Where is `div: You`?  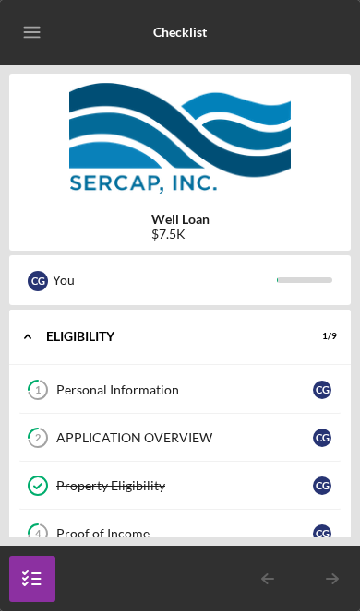
div: You is located at coordinates (164, 280).